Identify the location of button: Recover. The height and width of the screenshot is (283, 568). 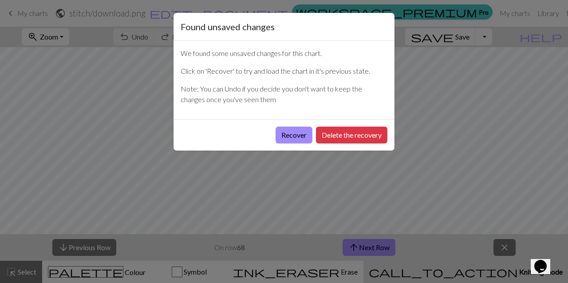
(294, 135).